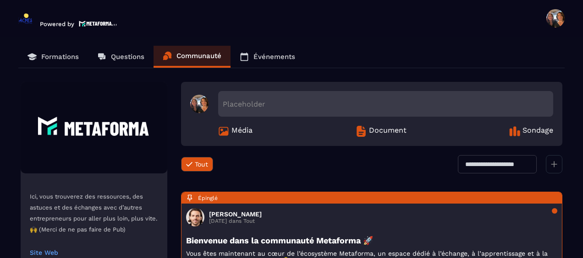 The height and width of the screenshot is (258, 583). Describe the element at coordinates (57, 24) in the screenshot. I see `p: Powered by` at that location.